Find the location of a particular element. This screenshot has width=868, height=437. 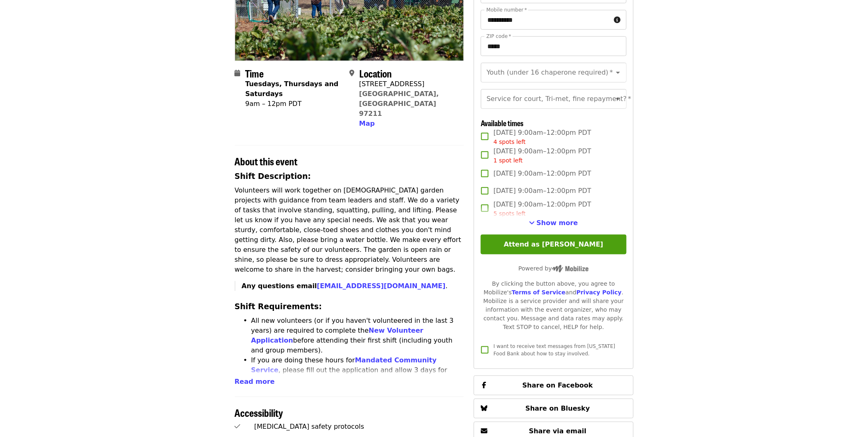

a: Privacy Policy is located at coordinates (599, 292).